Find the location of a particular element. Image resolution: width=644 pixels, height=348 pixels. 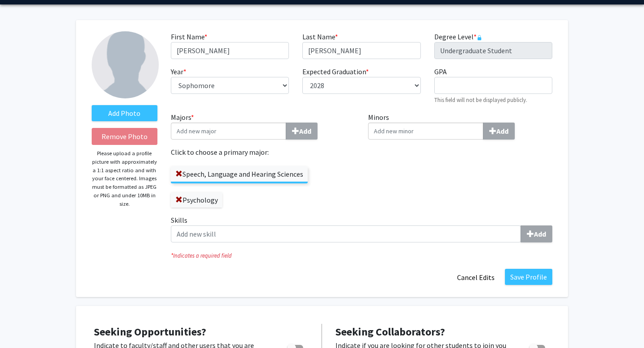

label: Click to choose a primary major: is located at coordinates (263, 152).